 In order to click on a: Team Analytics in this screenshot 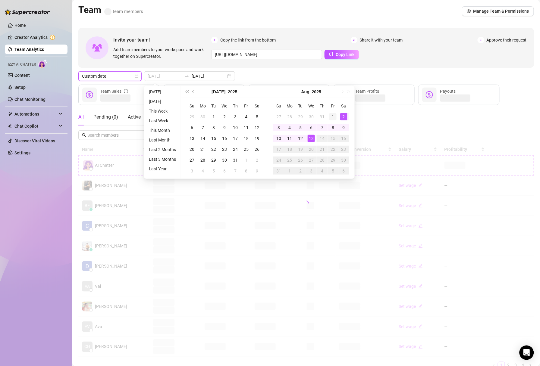, I will do `click(29, 49)`.